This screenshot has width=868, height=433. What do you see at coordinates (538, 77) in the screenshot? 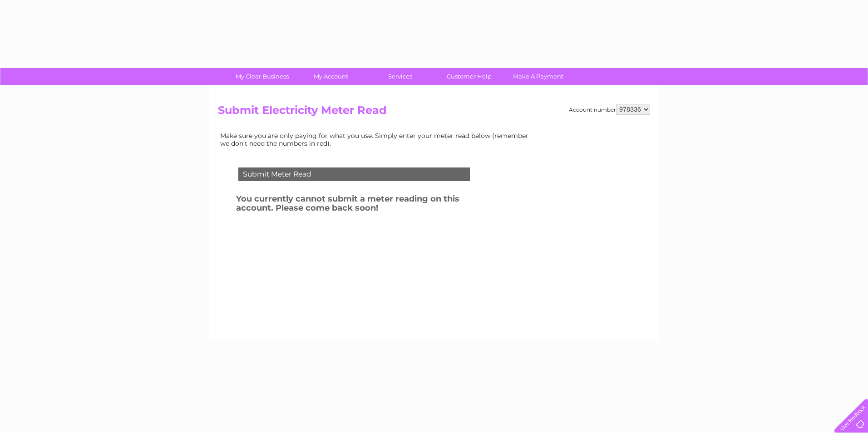
I see `a: Make A Payment` at bounding box center [538, 77].